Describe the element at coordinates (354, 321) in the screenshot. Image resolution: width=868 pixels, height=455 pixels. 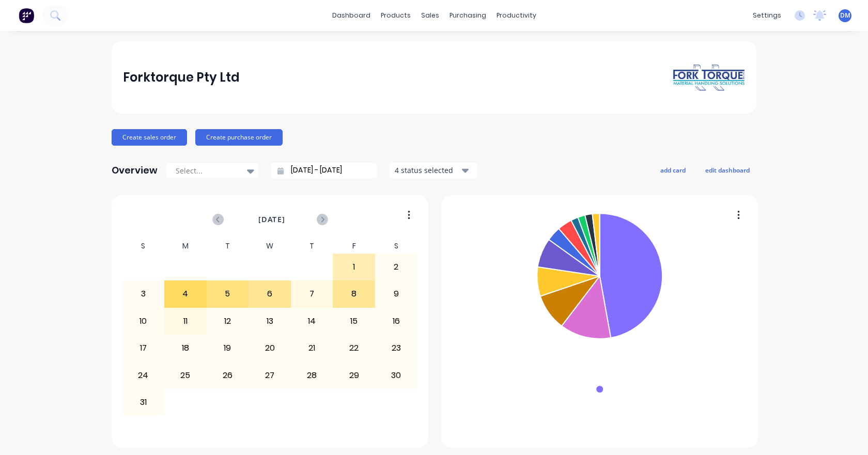
I see `div: 15` at that location.